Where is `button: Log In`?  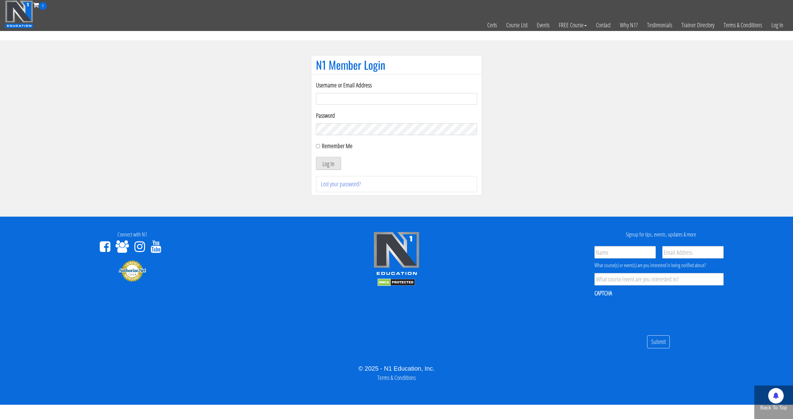 button: Log In is located at coordinates (328, 163).